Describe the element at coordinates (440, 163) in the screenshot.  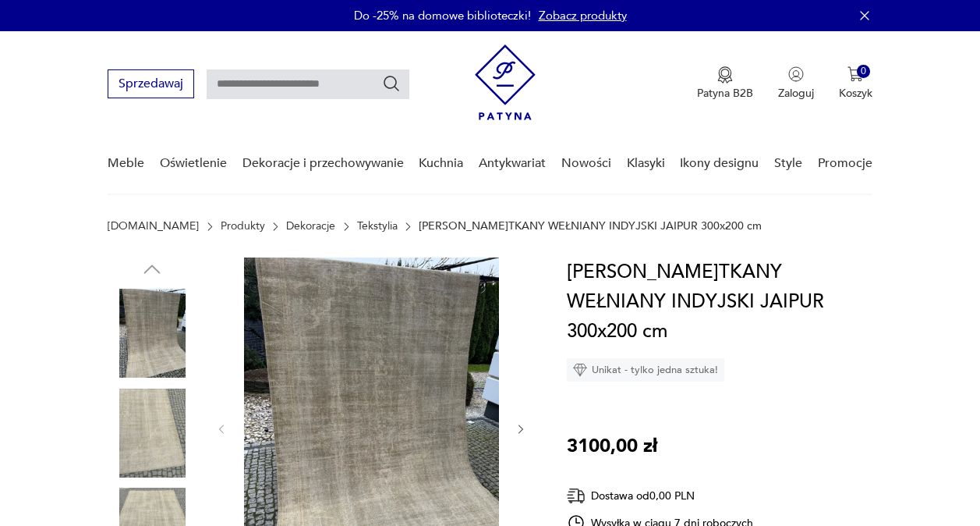
I see `a: Kuchnia` at that location.